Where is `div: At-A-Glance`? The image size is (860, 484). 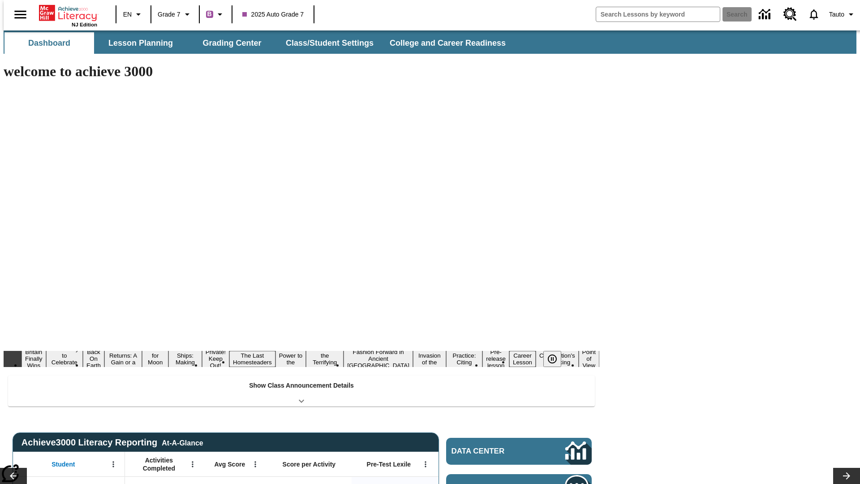
div: At-A-Glance is located at coordinates (182, 442).